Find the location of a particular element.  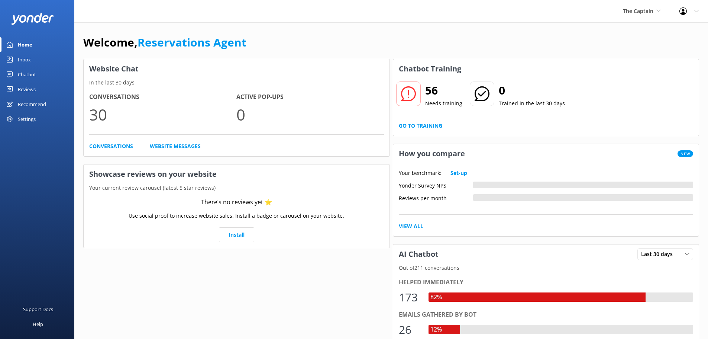

div: Home is located at coordinates (25, 45).